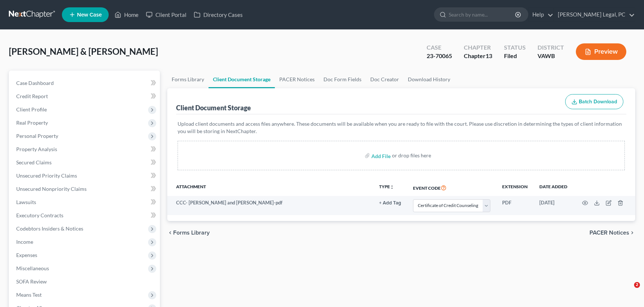  What do you see at coordinates (188, 233) in the screenshot?
I see `button: chevron_left Forms Library` at bounding box center [188, 233].